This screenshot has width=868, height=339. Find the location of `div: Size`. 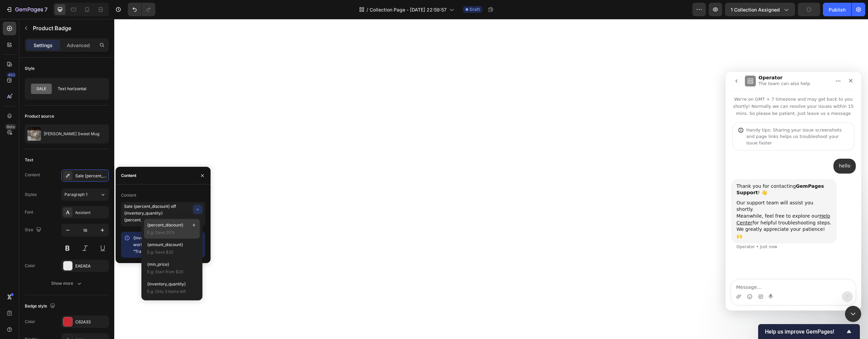

div: Size is located at coordinates (34, 230).